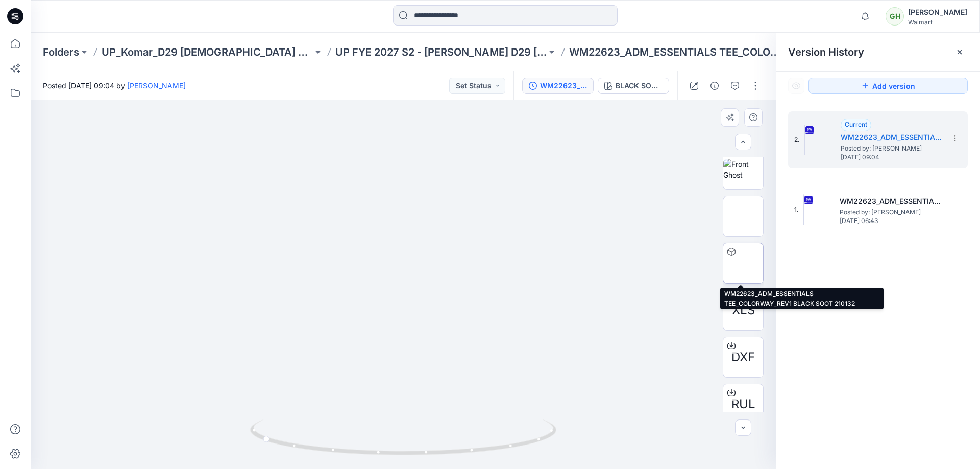 This screenshot has height=469, width=980. What do you see at coordinates (743, 170) in the screenshot?
I see `img: Front Ghost` at bounding box center [743, 170].